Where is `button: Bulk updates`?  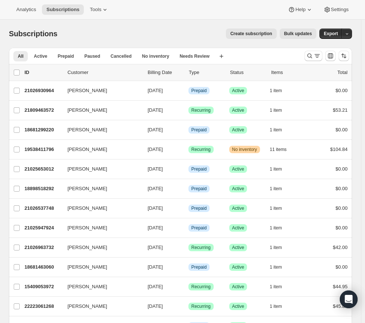
button: Bulk updates is located at coordinates (298, 34).